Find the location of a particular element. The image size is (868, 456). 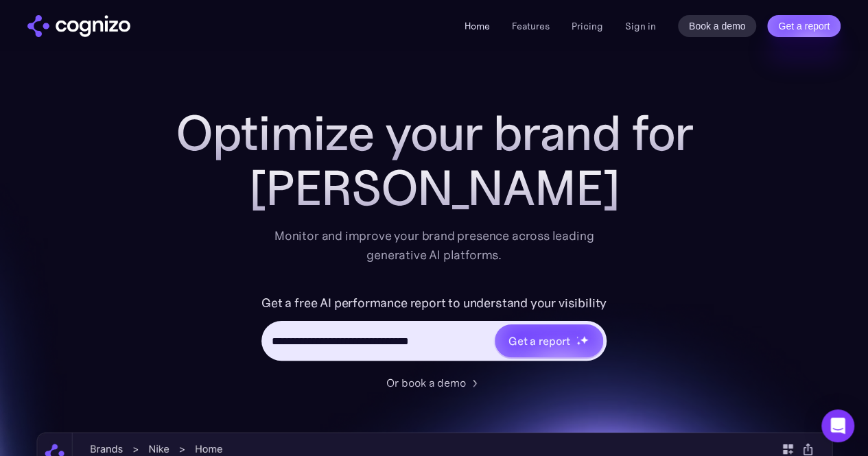

h1: Optimize your brand for is located at coordinates (434, 133).